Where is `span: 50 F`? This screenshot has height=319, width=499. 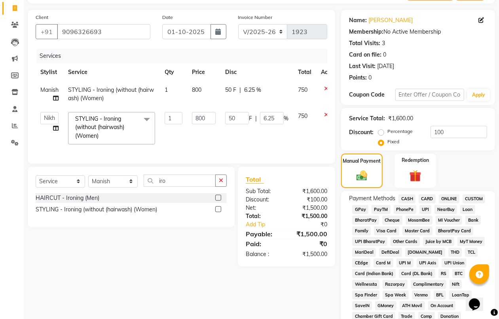 span: 50 F is located at coordinates (231, 90).